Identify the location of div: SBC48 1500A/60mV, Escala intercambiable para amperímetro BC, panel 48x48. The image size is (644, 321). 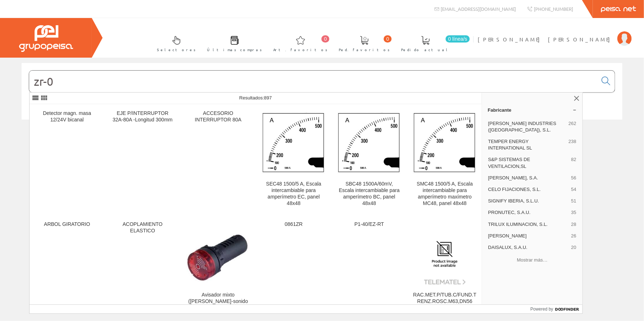
(369, 194).